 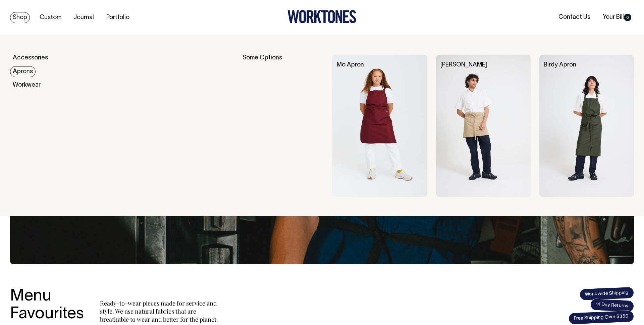 What do you see at coordinates (483, 126) in the screenshot?
I see `img: Bobby Apron` at bounding box center [483, 126].